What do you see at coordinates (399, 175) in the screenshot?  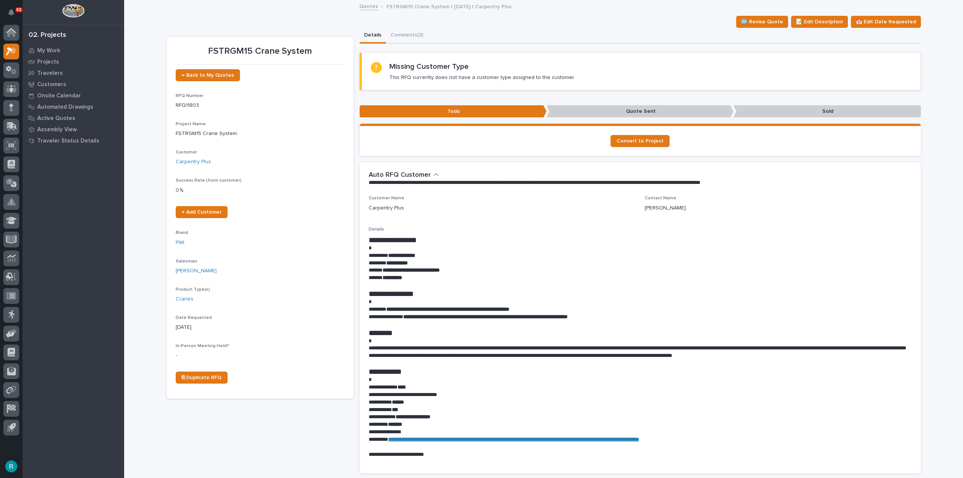 I see `h2: Auto RFQ Customer` at bounding box center [399, 175].